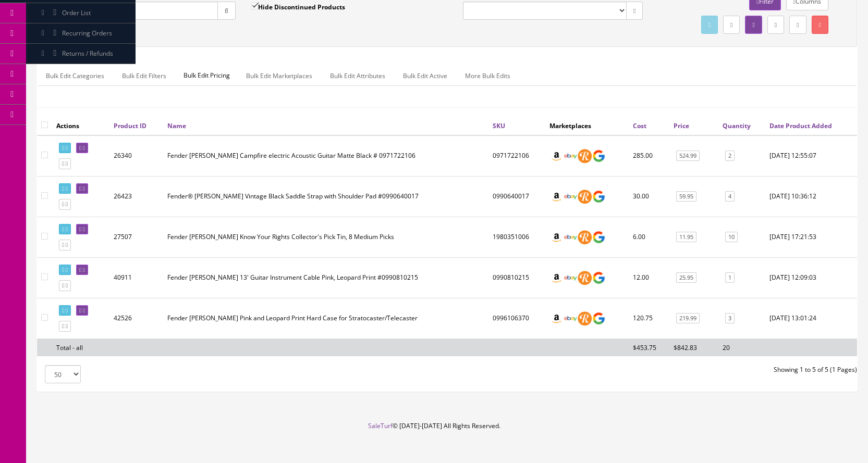 This screenshot has height=463, width=868. I want to click on a: Quantity, so click(736, 126).